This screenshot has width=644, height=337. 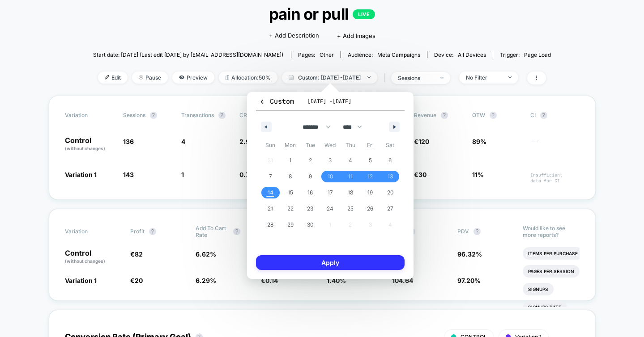 I want to click on span: Pause, so click(x=150, y=77).